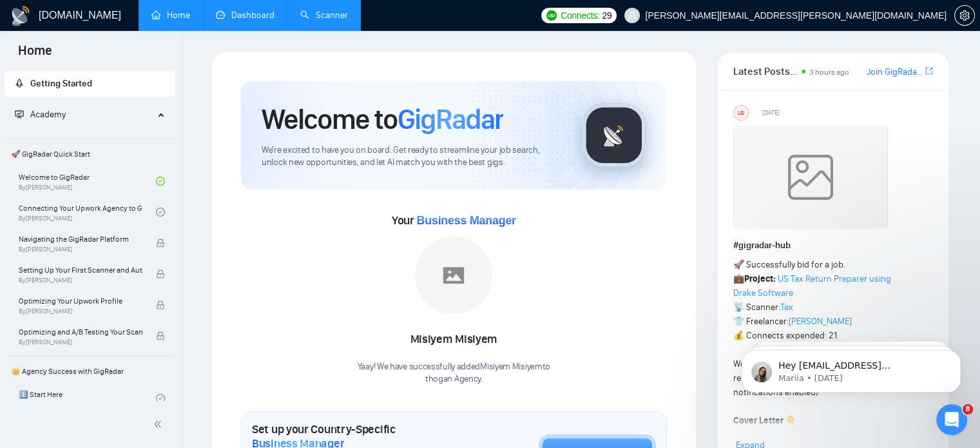  Describe the element at coordinates (964, 16) in the screenshot. I see `a: setting` at that location.